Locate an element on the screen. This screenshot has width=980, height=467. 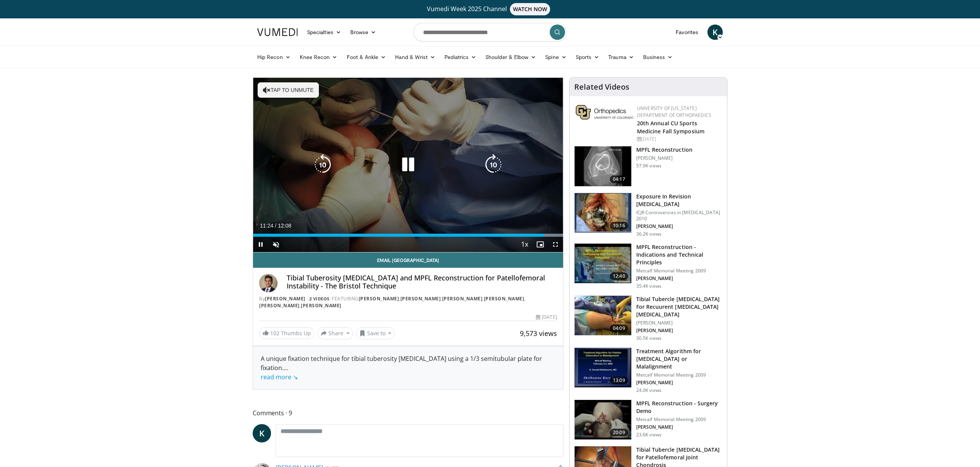
h3: MPFL Reconstruction is located at coordinates (664, 150).